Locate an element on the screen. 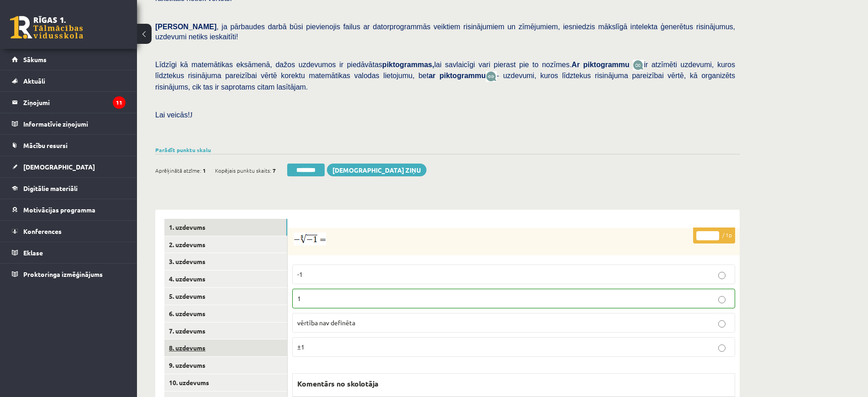  i: 11 is located at coordinates (119, 102).